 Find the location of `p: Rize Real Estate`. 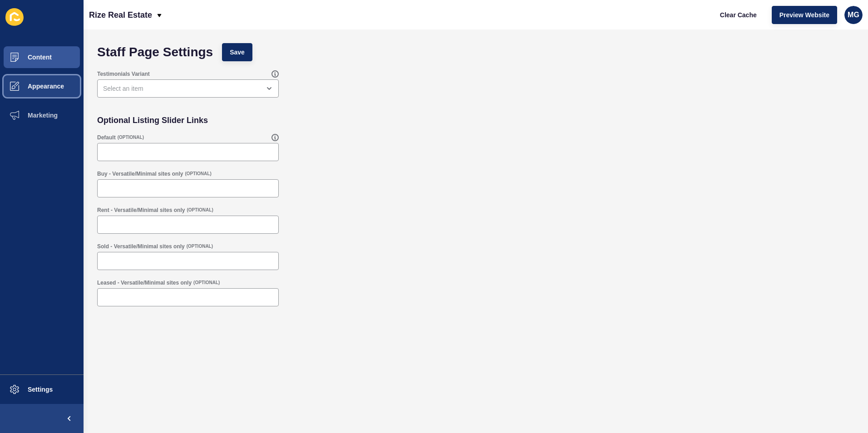

p: Rize Real Estate is located at coordinates (120, 15).